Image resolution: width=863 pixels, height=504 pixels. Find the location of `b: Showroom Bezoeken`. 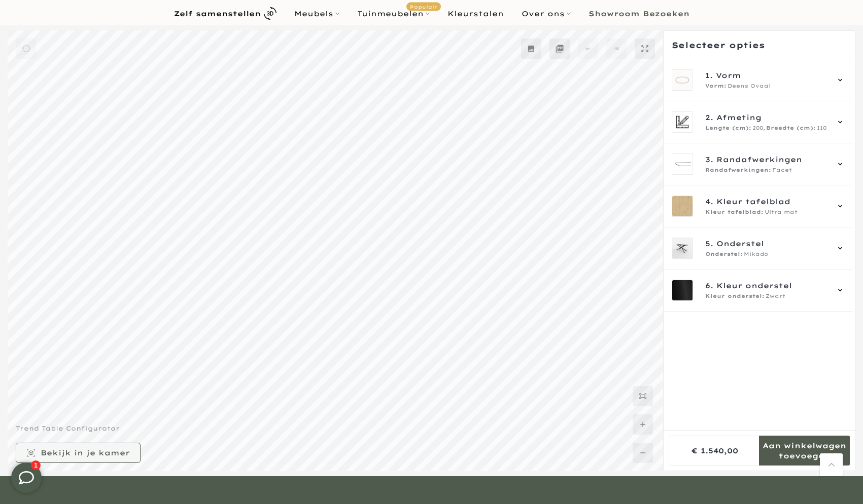

b: Showroom Bezoeken is located at coordinates (638, 14).